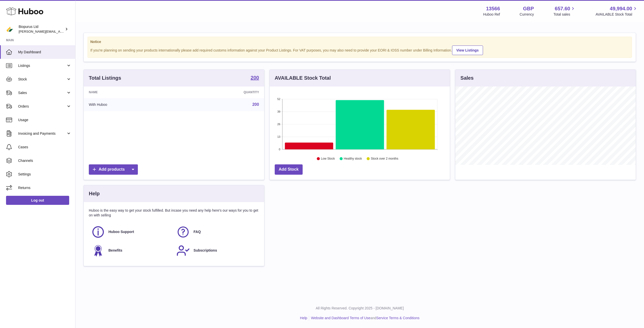 The width and height of the screenshot is (644, 328). Describe the element at coordinates (527, 14) in the screenshot. I see `div: Currency` at that location.